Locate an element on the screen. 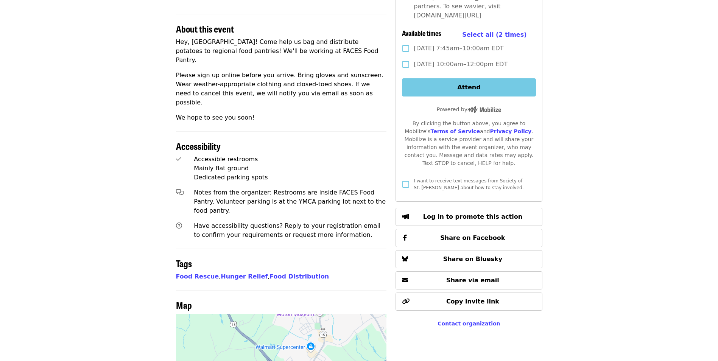 This screenshot has height=361, width=718. span: Notes from the organizer: Restrooms are inside FACES Food Pantry. Volunteer parking is at the YMC... is located at coordinates (290, 201).